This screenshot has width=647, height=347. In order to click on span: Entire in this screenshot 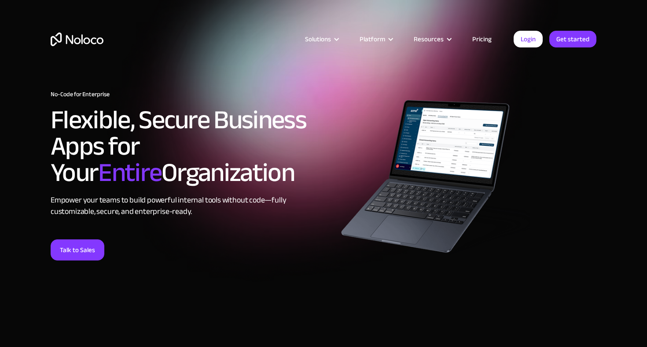, I will do `click(130, 173)`.